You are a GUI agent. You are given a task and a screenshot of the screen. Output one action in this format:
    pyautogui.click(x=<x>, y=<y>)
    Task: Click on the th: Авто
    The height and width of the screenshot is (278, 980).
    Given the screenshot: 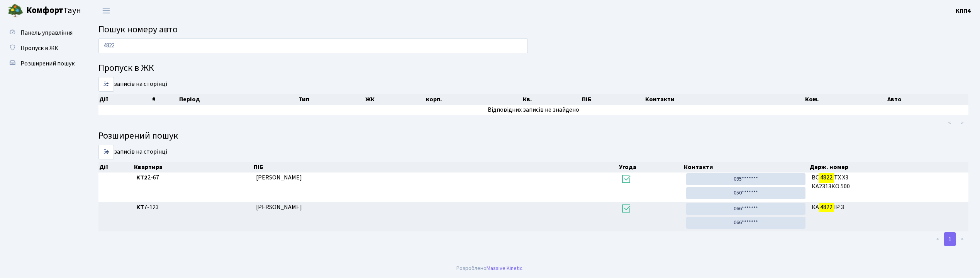 What is the action you would take?
    pyautogui.click(x=928, y=100)
    